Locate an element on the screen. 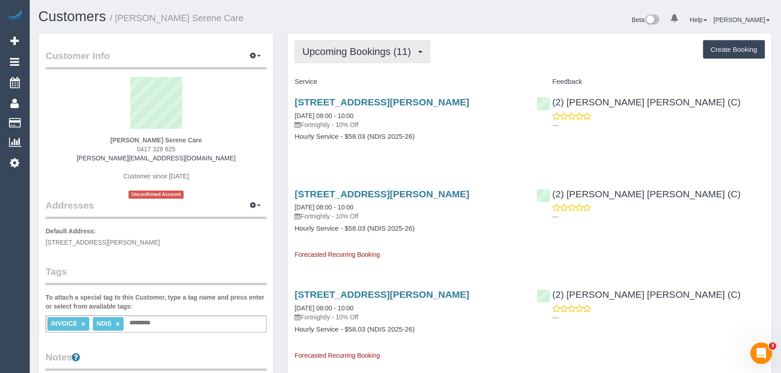 This screenshot has width=781, height=373. img: Automaid Logo is located at coordinates (14, 15).